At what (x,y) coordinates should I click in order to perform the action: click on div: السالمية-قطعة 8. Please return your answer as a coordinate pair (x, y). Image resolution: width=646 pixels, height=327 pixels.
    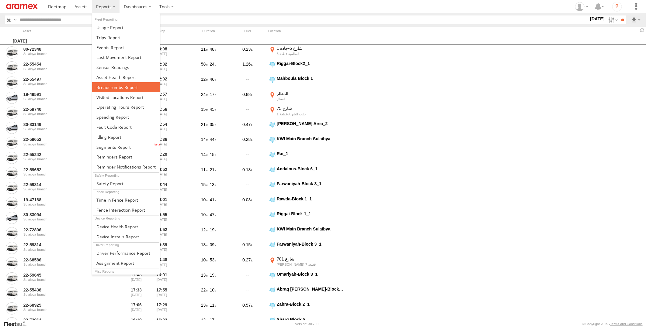
    Looking at the image, I should click on (310, 54).